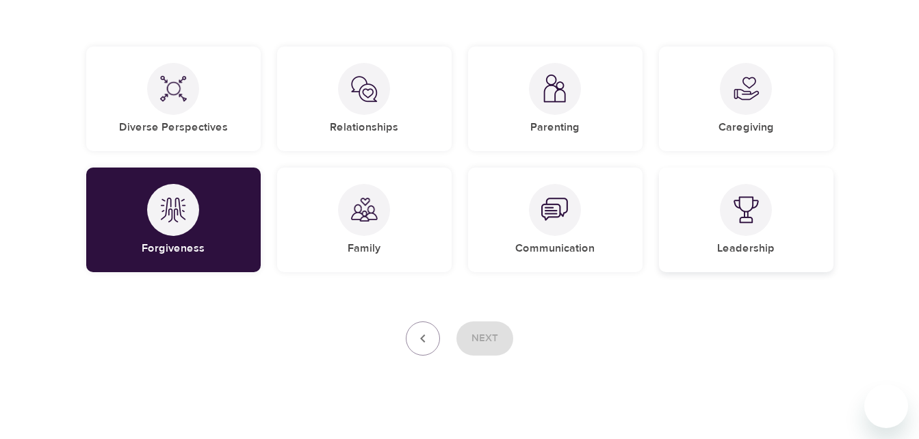  What do you see at coordinates (173, 248) in the screenshot?
I see `h5: Forgiveness` at bounding box center [173, 248].